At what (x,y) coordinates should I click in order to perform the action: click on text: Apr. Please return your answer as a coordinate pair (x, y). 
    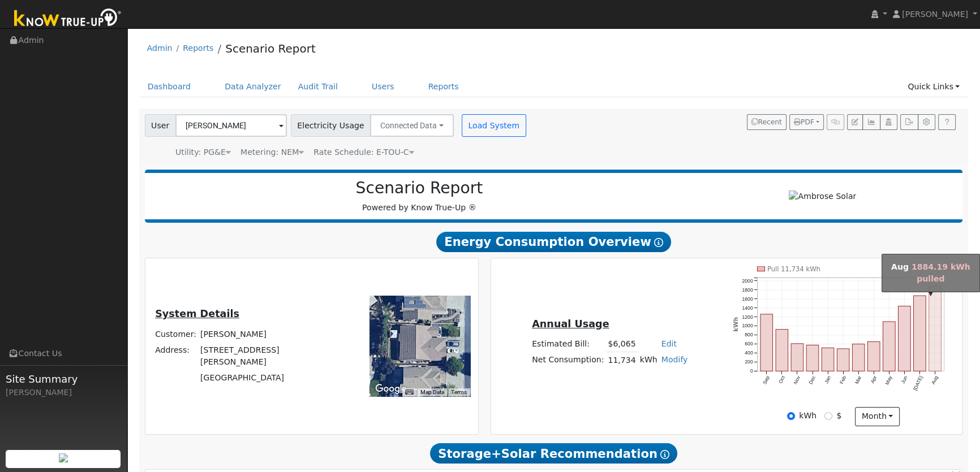
    Looking at the image, I should click on (873, 379).